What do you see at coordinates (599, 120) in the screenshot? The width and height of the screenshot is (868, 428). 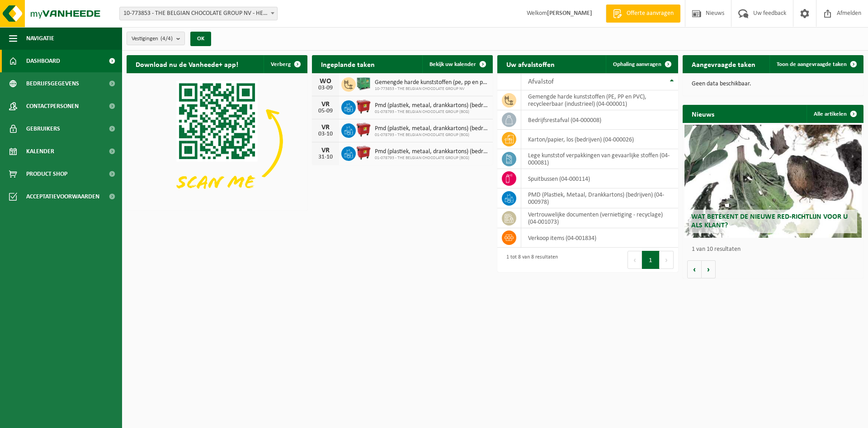 I see `td: bedrijfsrestafval (04-000008)` at bounding box center [599, 120].